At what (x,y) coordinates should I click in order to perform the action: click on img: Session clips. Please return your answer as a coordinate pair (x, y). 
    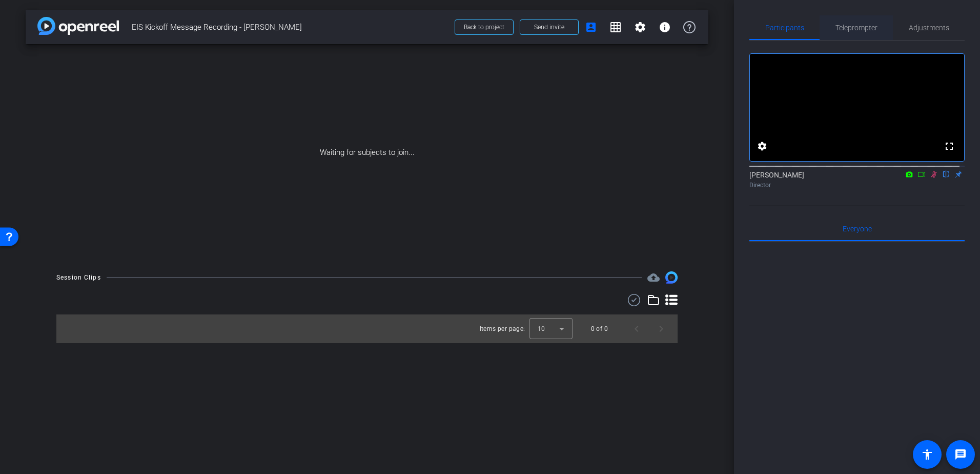
    Looking at the image, I should click on (671, 278).